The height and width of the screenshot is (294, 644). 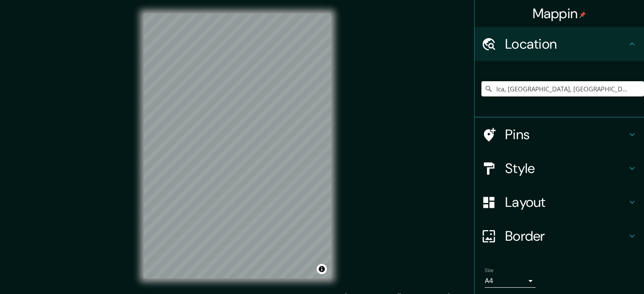 What do you see at coordinates (566, 135) in the screenshot?
I see `h4: Pins` at bounding box center [566, 135].